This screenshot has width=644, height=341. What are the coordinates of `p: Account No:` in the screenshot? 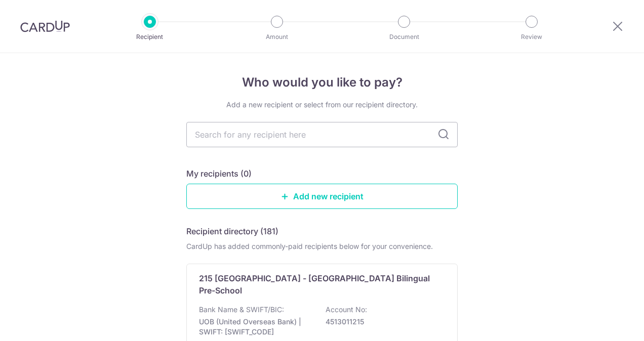 It's located at (346, 310).